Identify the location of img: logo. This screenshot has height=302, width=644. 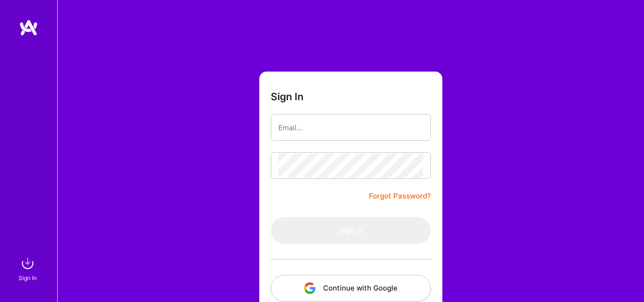
(29, 28).